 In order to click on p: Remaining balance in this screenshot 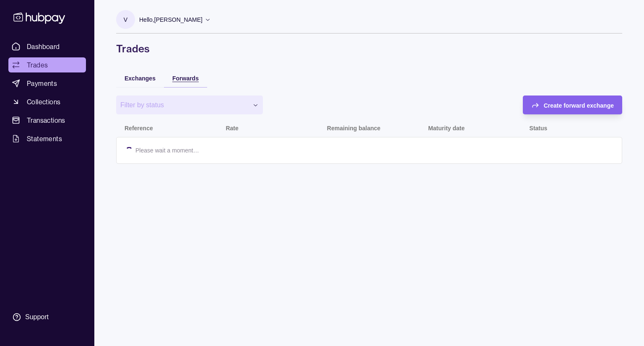, I will do `click(354, 128)`.